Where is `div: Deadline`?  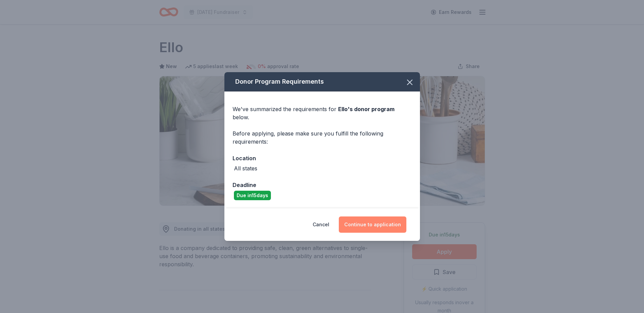
div: Deadline is located at coordinates (322, 185).